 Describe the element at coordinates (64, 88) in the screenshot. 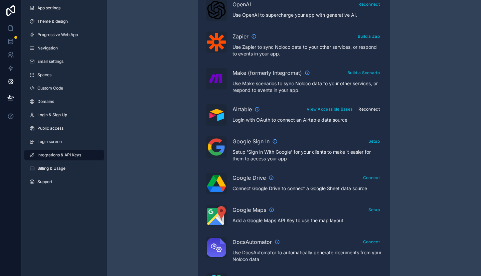

I see `a: Custom Code` at that location.